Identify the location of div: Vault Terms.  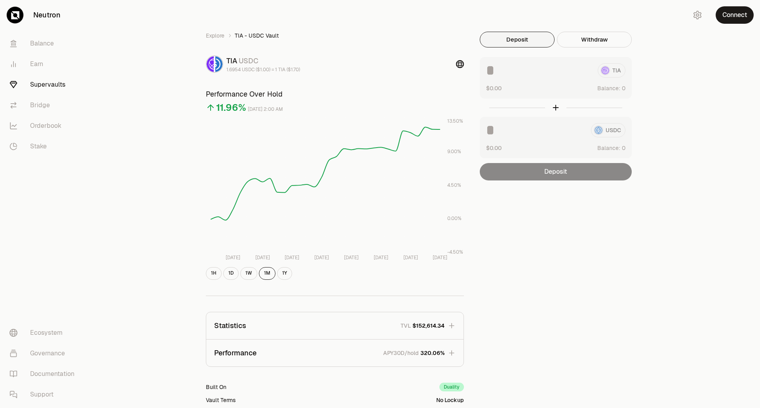
(220, 400).